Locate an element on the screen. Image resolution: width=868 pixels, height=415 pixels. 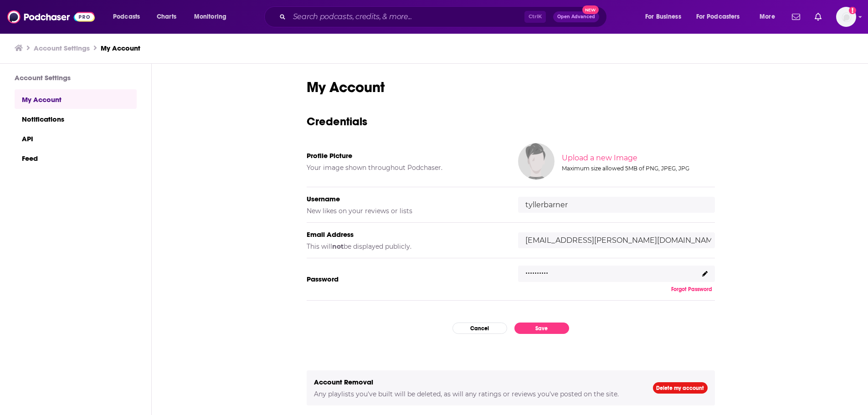
div: Search podcasts, credits, & more... is located at coordinates (444, 17).